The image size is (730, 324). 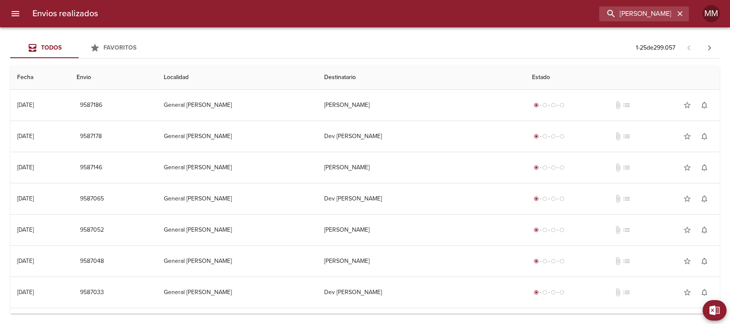 What do you see at coordinates (113, 77) in the screenshot?
I see `th: Envio` at bounding box center [113, 77].